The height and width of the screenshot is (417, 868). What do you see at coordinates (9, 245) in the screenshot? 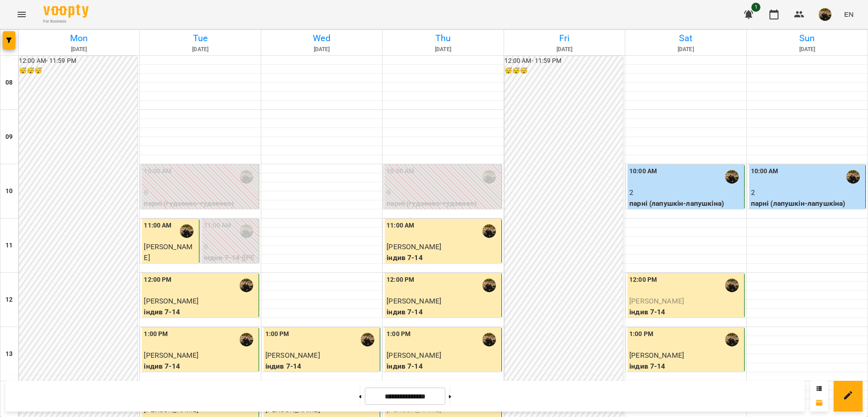
I see `h6: 11` at bounding box center [9, 245].